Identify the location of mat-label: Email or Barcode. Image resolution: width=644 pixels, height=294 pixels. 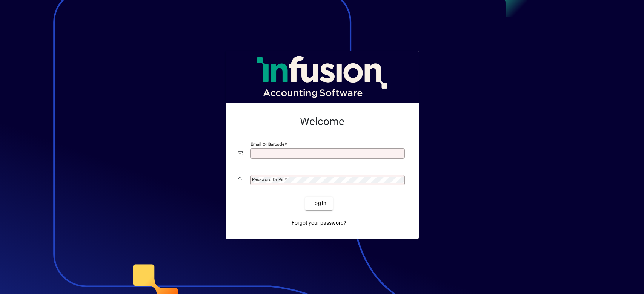
(267, 144).